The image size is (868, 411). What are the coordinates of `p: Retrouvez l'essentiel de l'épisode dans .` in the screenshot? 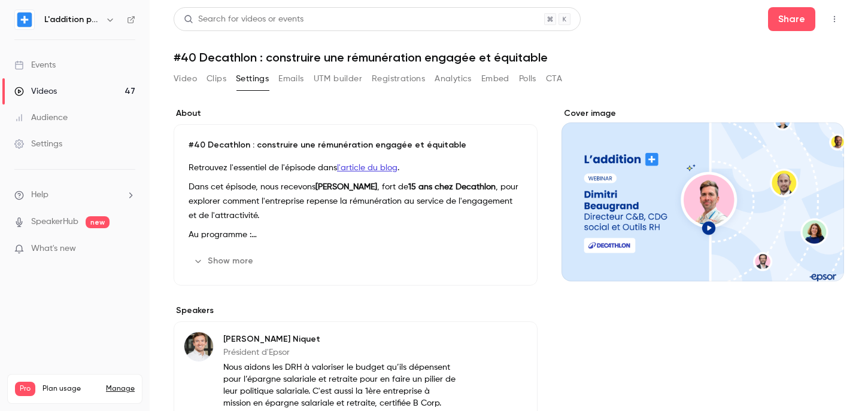 It's located at (356, 168).